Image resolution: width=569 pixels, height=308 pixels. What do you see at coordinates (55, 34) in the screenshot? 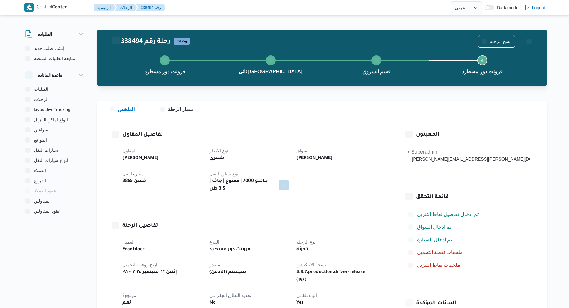
I see `button: الطلبات` at bounding box center [55, 34].